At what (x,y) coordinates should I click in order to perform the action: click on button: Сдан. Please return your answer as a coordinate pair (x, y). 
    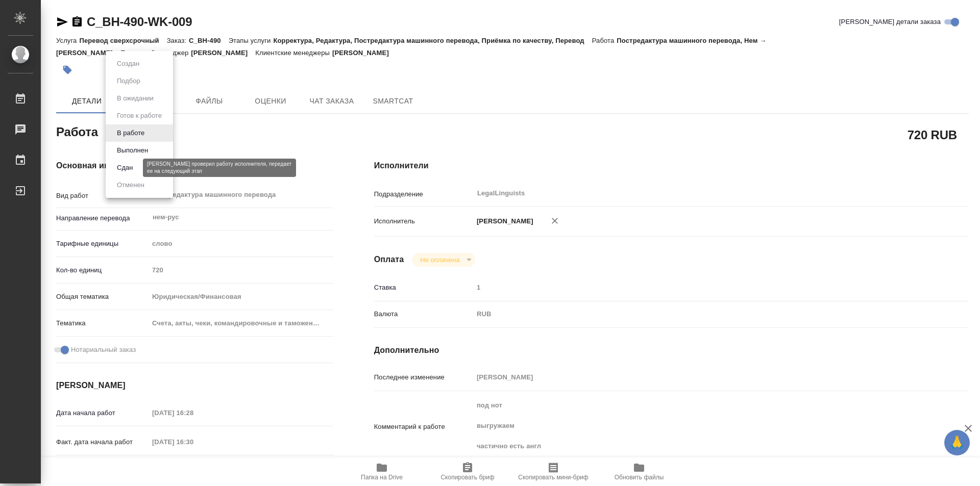
    Looking at the image, I should click on (125, 168).